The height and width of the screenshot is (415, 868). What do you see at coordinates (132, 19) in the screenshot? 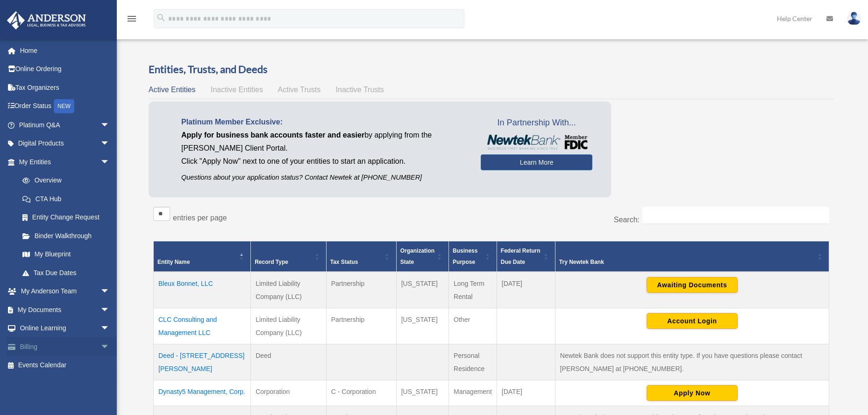
I see `i: menu` at bounding box center [132, 19].